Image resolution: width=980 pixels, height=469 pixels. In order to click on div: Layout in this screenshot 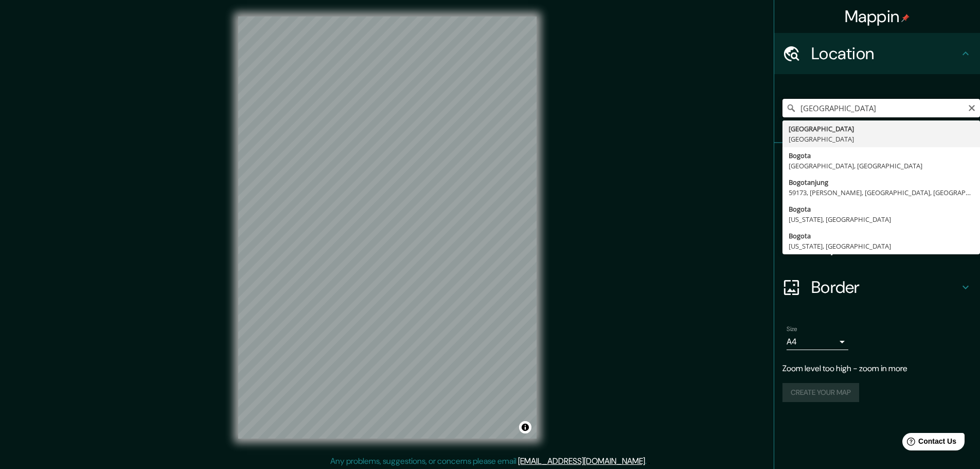, I will do `click(877, 246)`.